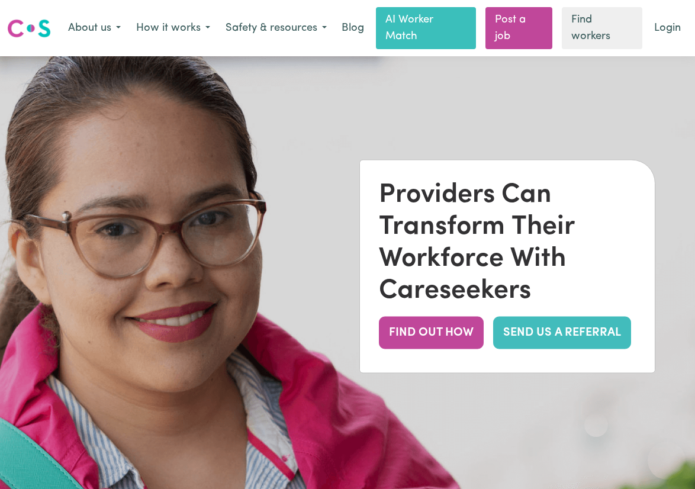  Describe the element at coordinates (276, 28) in the screenshot. I see `button: Safety & resources` at that location.